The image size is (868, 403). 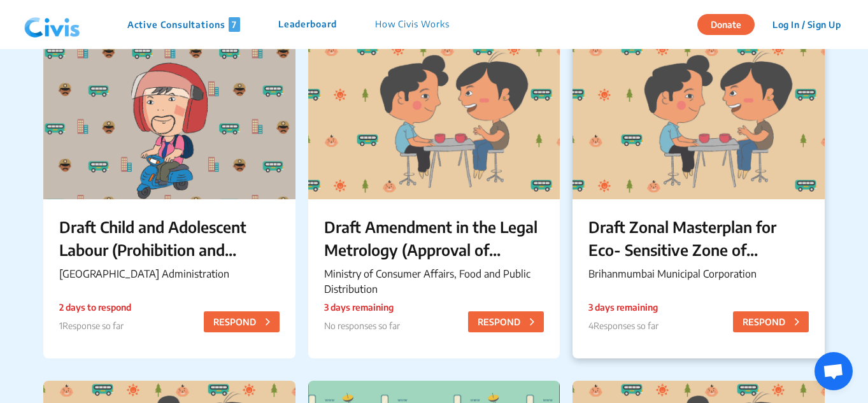 What do you see at coordinates (170, 199) in the screenshot?
I see `a: Draft Child and Adolescent Labour (Prohibition and Regulation) Chandigarh Rules, 2025[GEOGRAPHIC_...` at bounding box center [170, 199].